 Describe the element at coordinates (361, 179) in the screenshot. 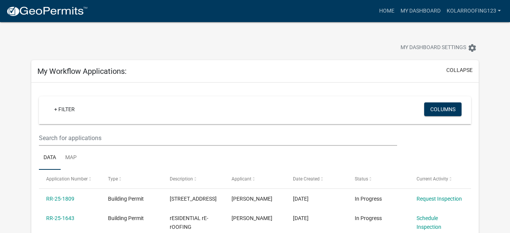

I see `span: Status` at that location.